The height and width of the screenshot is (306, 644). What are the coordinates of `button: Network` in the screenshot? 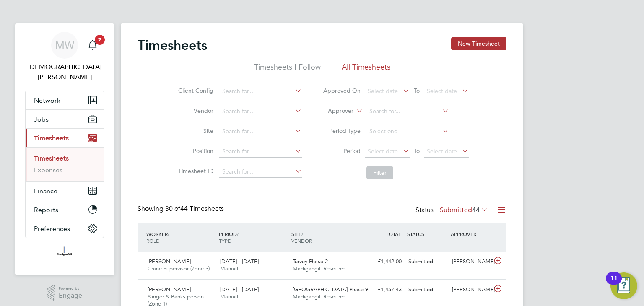 It's located at (65, 101).